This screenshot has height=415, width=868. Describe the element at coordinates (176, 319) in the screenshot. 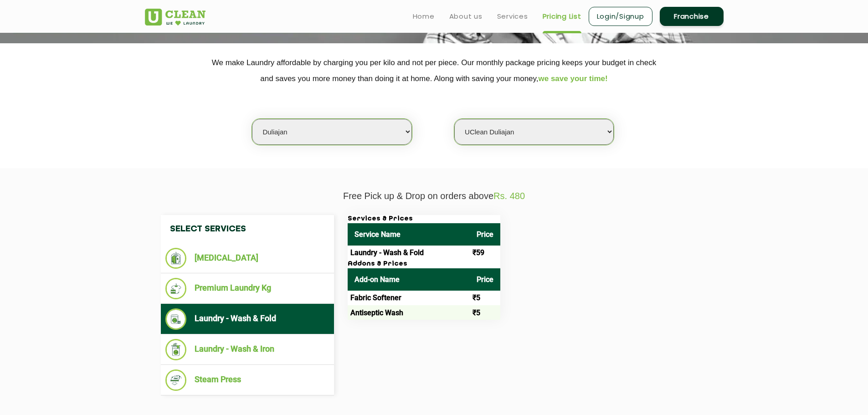

I see `img: Laundry - Wash & Fold` at that location.